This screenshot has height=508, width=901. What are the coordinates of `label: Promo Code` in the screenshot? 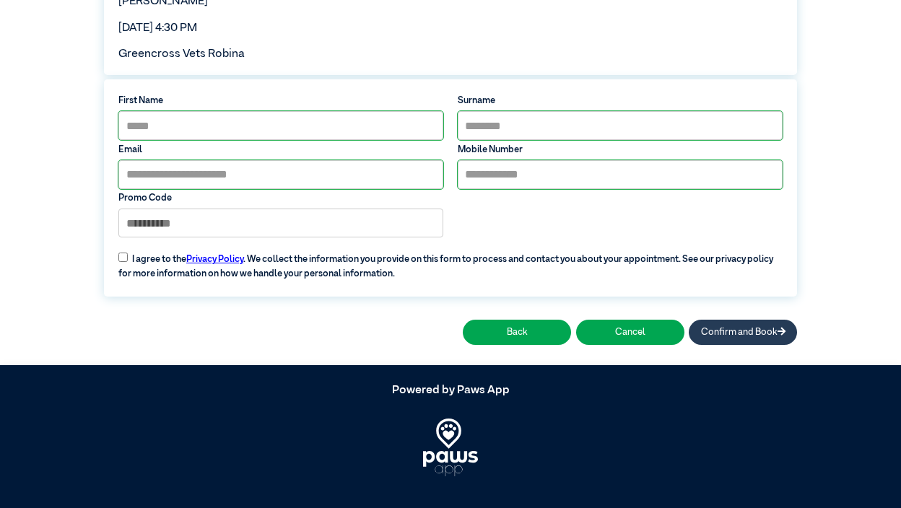 It's located at (281, 198).